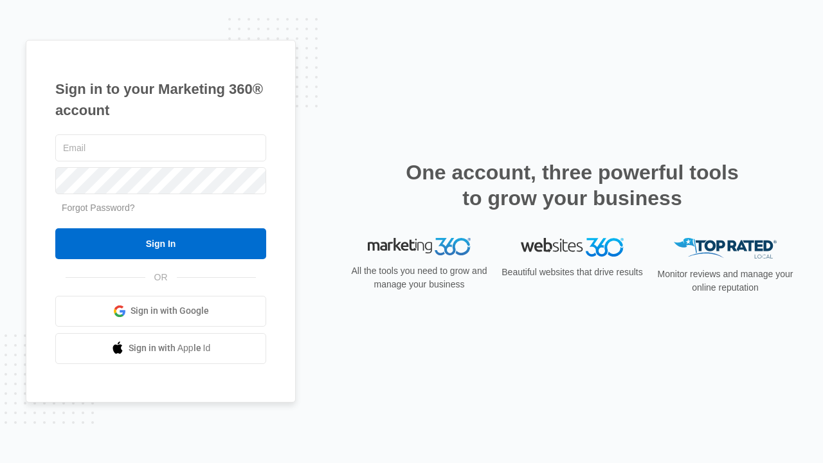  What do you see at coordinates (161, 244) in the screenshot?
I see `input: Sign In` at bounding box center [161, 244].